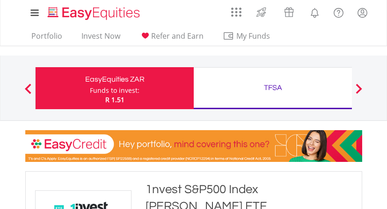 This screenshot has height=209, width=387. I want to click on span: R 1.51, so click(115, 100).